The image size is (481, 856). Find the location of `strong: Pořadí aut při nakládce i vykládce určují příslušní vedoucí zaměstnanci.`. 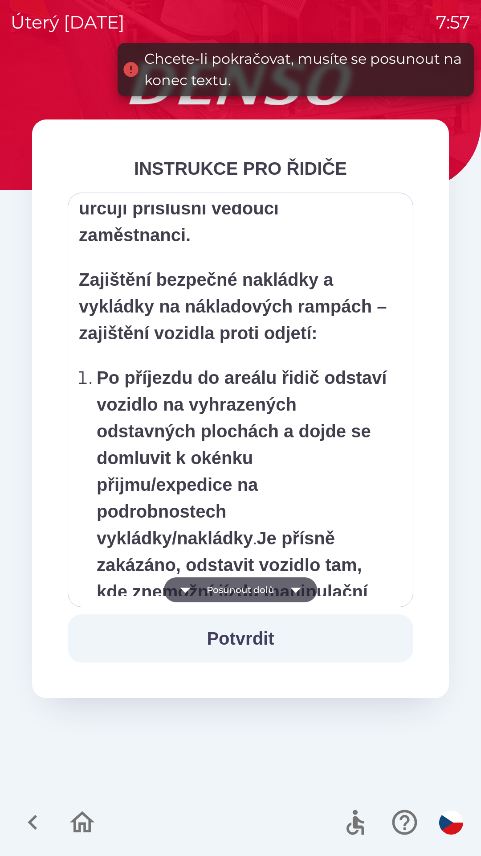

strong: Pořadí aut při nakládce i vykládce určují příslušní vedoucí zaměstnanci. is located at coordinates (222, 208).